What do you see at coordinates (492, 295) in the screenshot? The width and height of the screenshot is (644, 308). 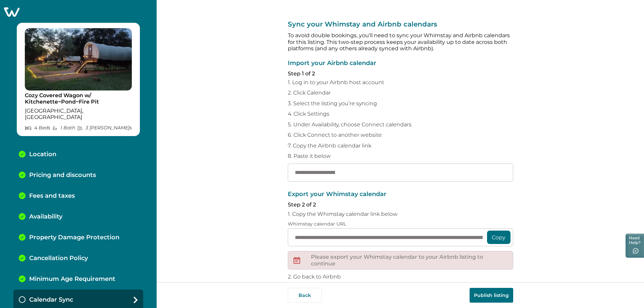 I see `button: Publish listing` at bounding box center [492, 295].